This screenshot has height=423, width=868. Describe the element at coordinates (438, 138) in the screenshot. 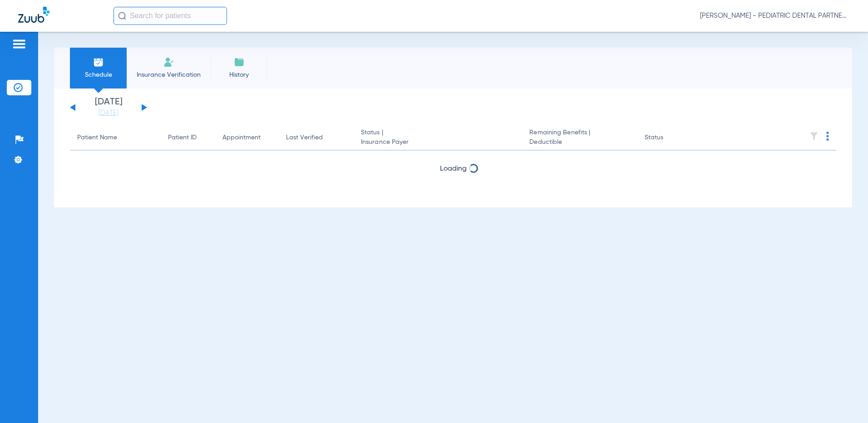

I see `th: Status |` at that location.